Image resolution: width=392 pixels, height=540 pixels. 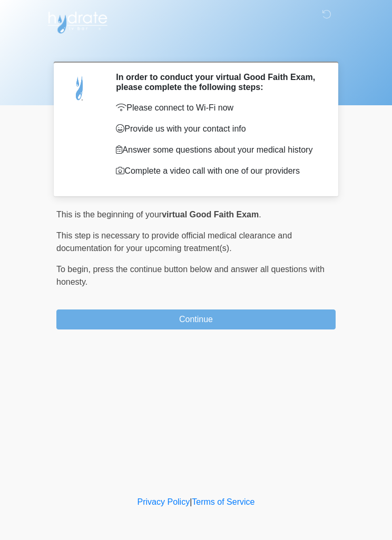 I want to click on a: Privacy Policy, so click(x=164, y=502).